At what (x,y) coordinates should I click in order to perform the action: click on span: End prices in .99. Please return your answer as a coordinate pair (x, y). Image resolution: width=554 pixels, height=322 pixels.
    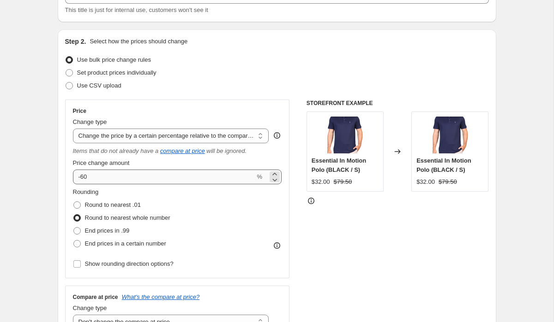
    Looking at the image, I should click on (107, 231).